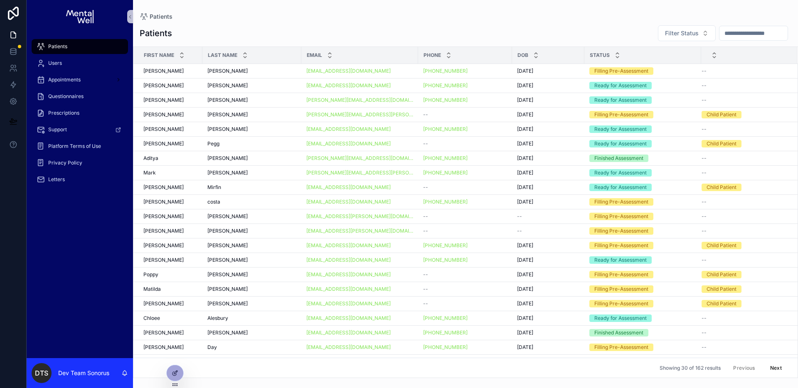 The height and width of the screenshot is (388, 798). I want to click on span: Questionnaires, so click(66, 96).